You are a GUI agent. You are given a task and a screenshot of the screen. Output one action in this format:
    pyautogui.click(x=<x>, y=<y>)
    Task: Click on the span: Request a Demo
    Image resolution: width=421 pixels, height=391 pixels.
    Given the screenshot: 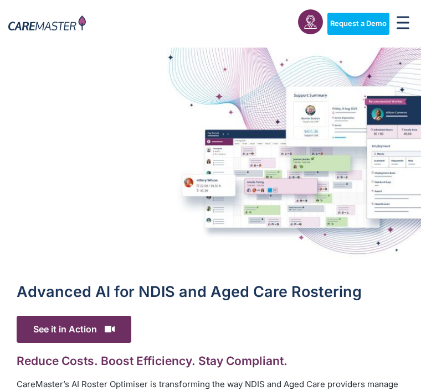 What is the action you would take?
    pyautogui.click(x=358, y=24)
    